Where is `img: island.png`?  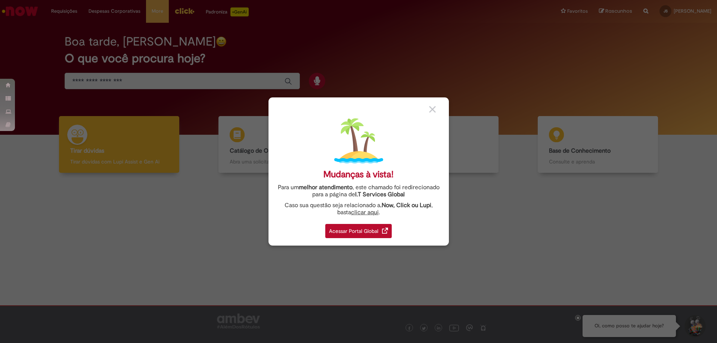
img: island.png is located at coordinates (359, 141).